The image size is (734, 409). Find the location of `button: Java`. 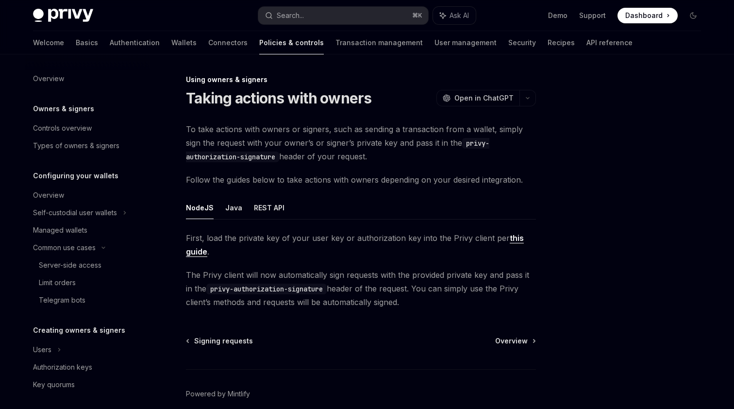

button: Java is located at coordinates (233, 207).